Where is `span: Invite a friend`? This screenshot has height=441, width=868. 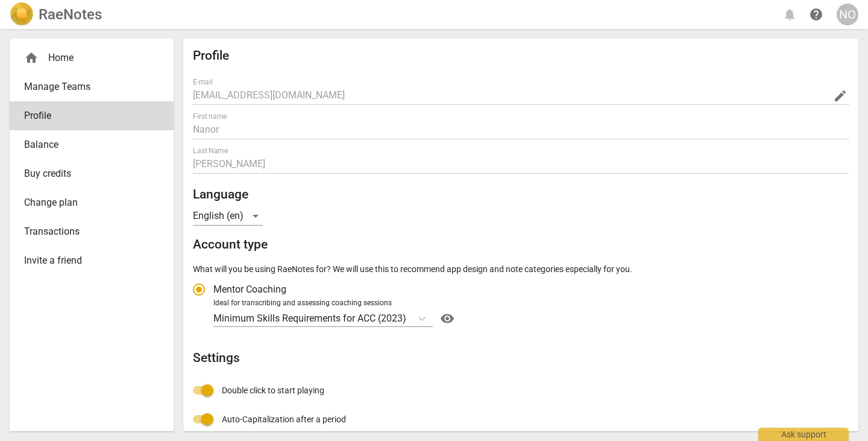 span: Invite a friend is located at coordinates (87, 260).